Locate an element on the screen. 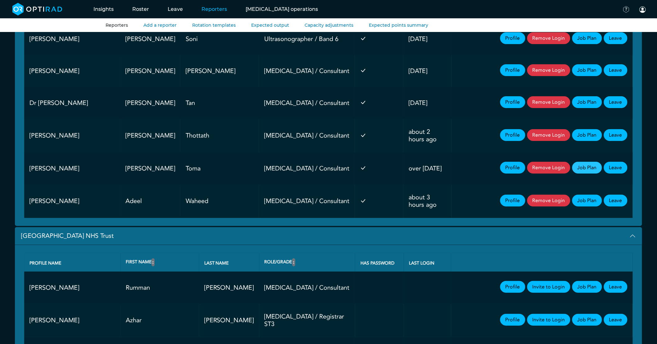 The image size is (657, 344). th: Last login is located at coordinates (428, 262).